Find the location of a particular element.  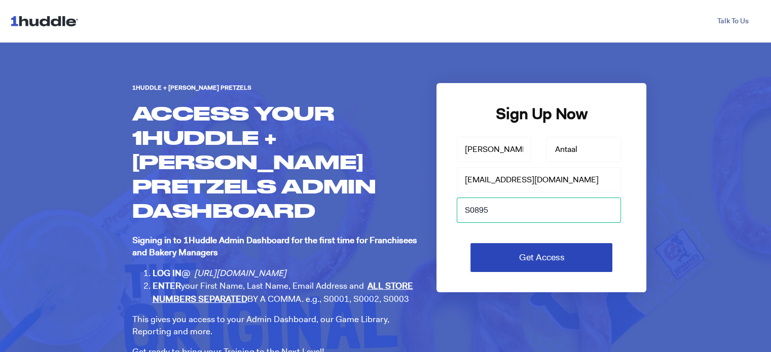

strong: LOG IN is located at coordinates (167, 273).